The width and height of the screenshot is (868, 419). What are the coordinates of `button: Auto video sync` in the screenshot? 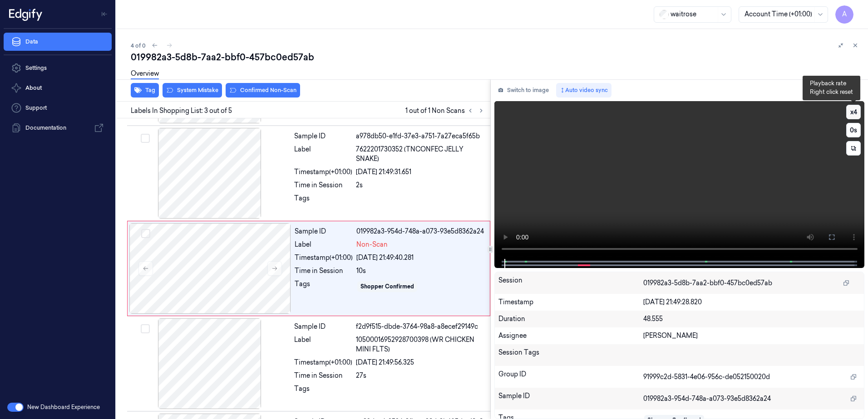 It's located at (584, 90).